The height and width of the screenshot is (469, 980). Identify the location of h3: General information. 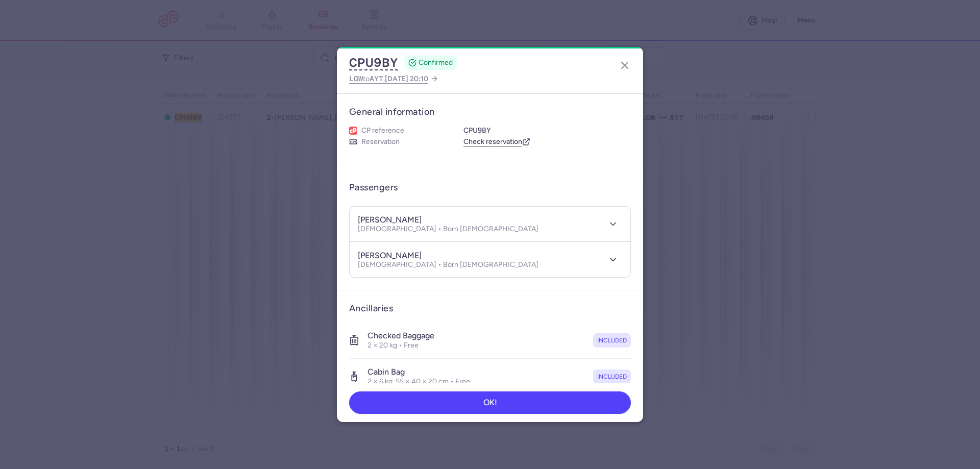
(490, 112).